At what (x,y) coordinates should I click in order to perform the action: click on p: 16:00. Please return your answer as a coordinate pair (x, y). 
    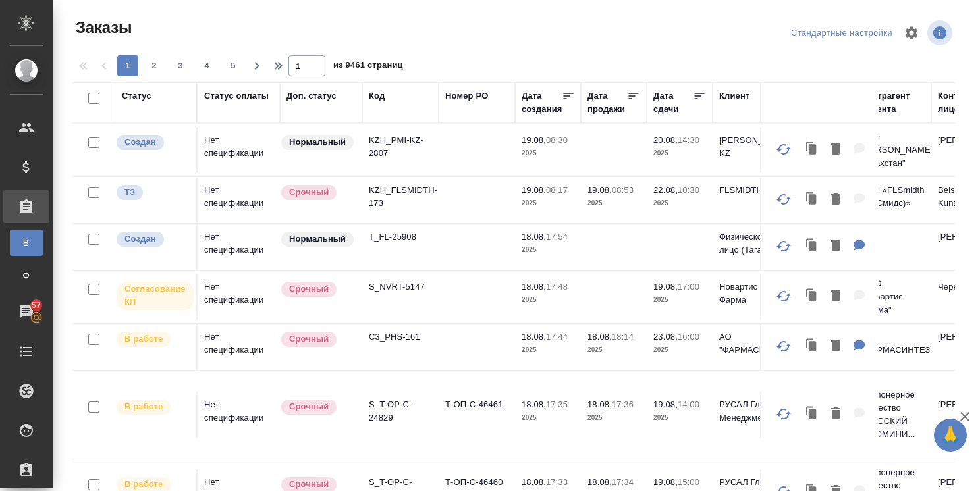
    Looking at the image, I should click on (688, 336).